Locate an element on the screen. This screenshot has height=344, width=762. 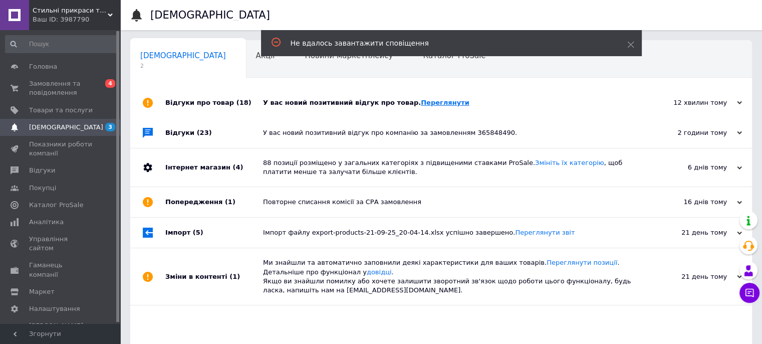
span: Гаманець компанії is located at coordinates (61, 270).